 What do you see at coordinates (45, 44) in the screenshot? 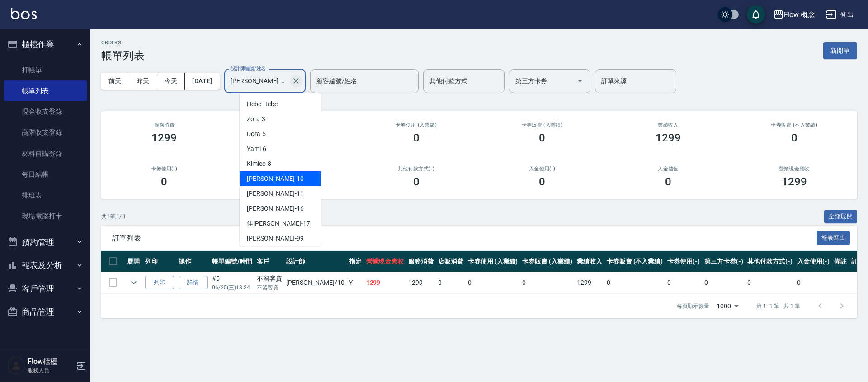
I see `button: 櫃檯作業` at bounding box center [45, 44].